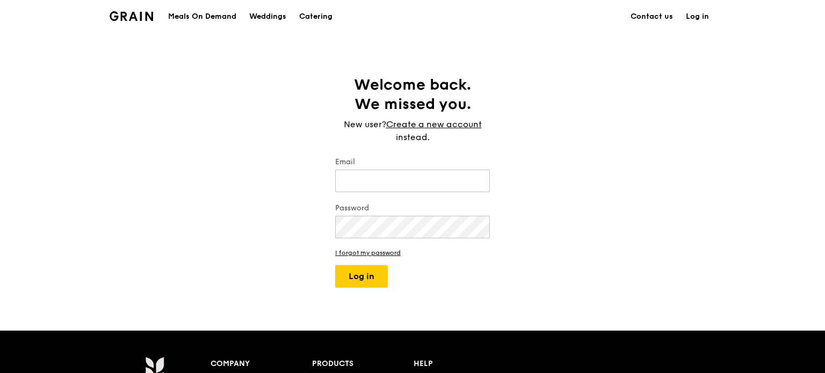 This screenshot has height=373, width=825. What do you see at coordinates (261, 364) in the screenshot?
I see `div: Company` at bounding box center [261, 364].